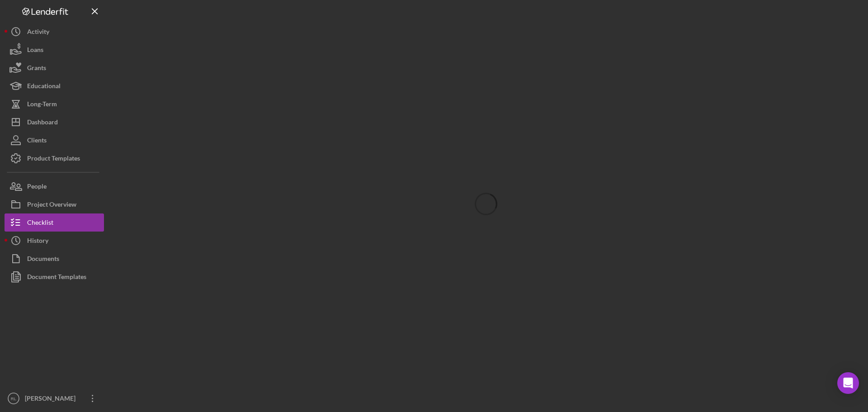  I want to click on button: Grants, so click(54, 68).